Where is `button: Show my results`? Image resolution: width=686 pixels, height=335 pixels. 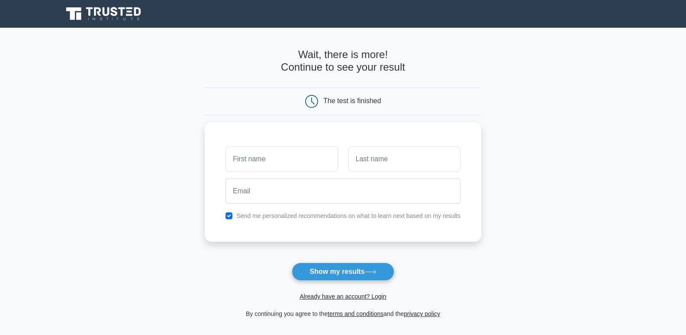 button: Show my results is located at coordinates (343, 271).